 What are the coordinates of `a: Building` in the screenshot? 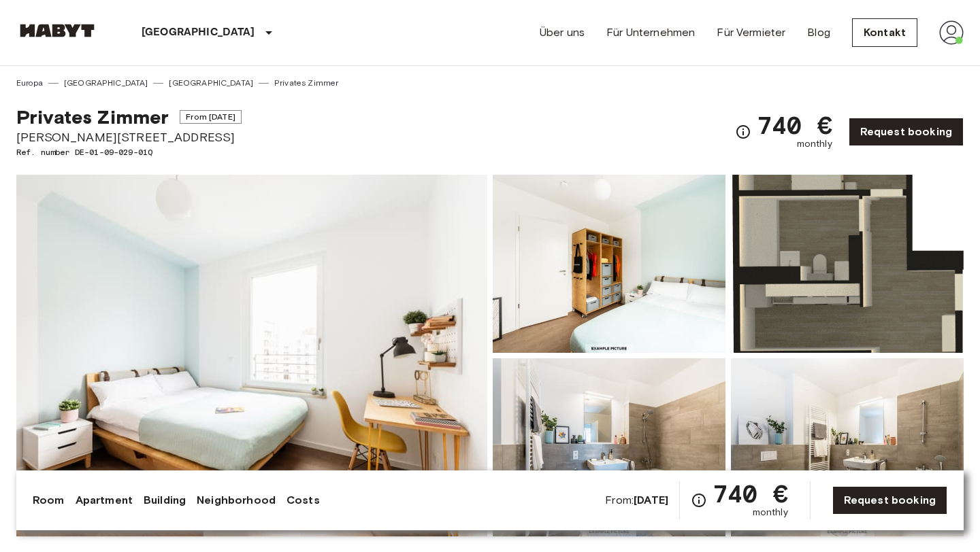 It's located at (165, 501).